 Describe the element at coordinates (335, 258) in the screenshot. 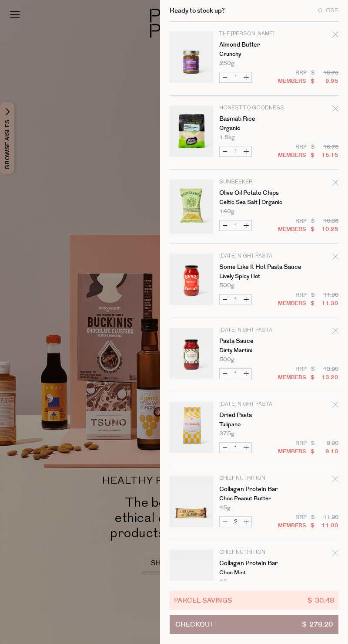

I see `div: Remove Some Like it Hot Pasta Sauce` at that location.